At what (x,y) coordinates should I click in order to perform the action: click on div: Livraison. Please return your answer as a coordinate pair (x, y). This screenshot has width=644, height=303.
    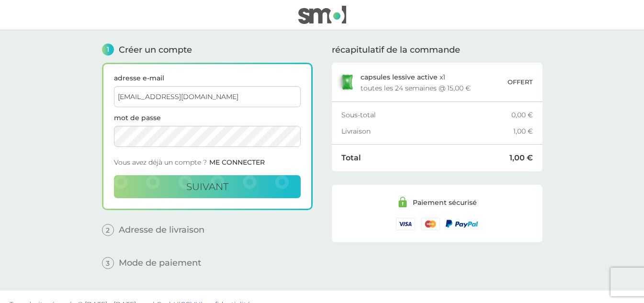
    Looking at the image, I should click on (427, 131).